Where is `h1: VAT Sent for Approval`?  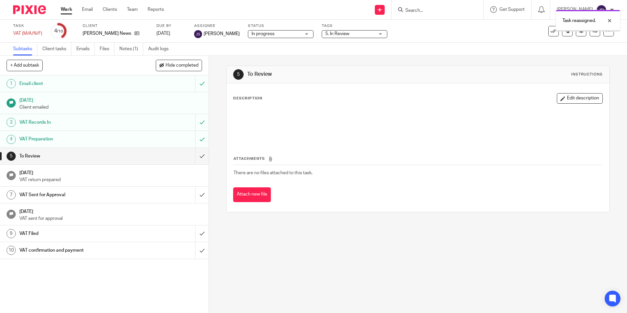
h1: VAT Sent for Approval is located at coordinates (76, 195).